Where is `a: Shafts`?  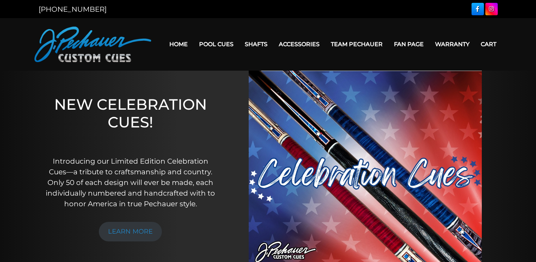 a: Shafts is located at coordinates (256, 44).